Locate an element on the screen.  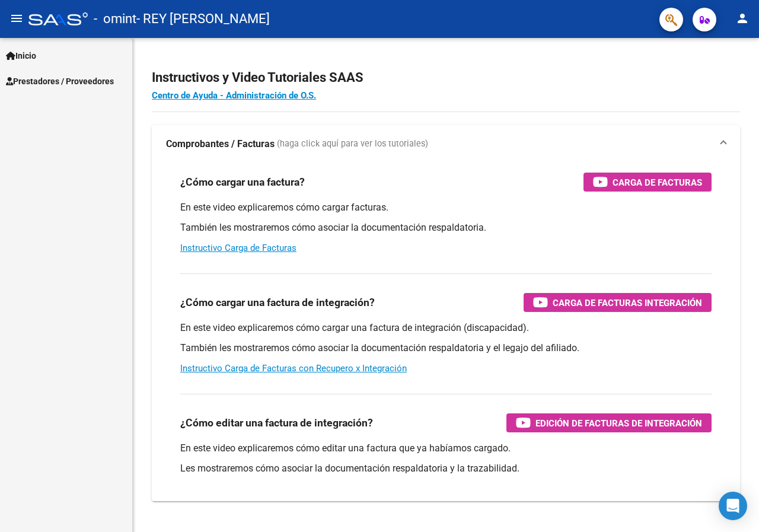
div: Open Intercom Messenger is located at coordinates (733, 505).